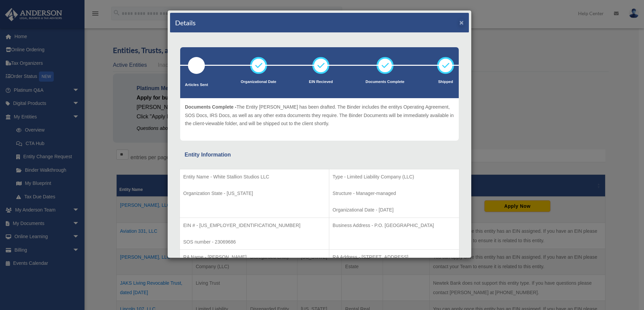 This screenshot has height=310, width=644. I want to click on p: Articles Sent, so click(196, 85).